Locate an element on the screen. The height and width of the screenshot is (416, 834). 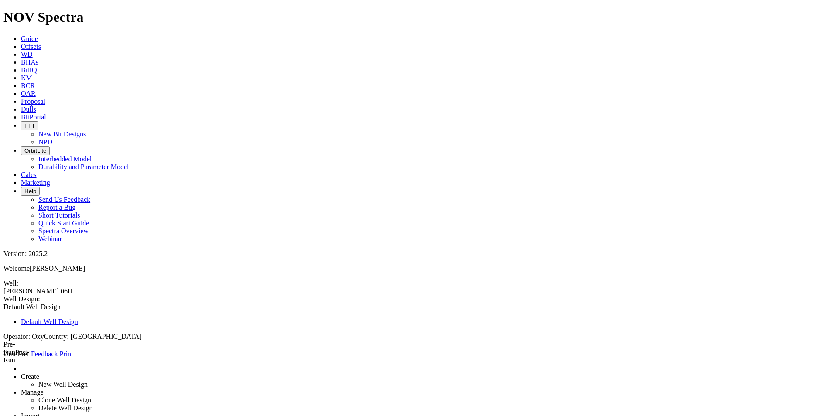
span: WD is located at coordinates (27, 54).